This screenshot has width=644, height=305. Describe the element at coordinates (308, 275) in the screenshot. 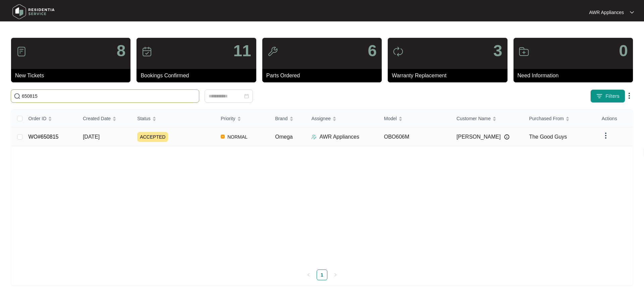

I see `button: left` at that location.